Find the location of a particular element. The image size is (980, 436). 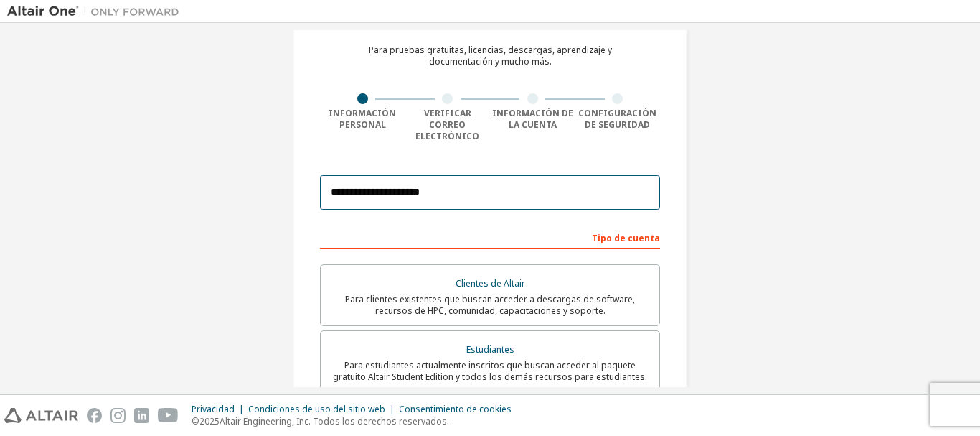

font: Altair Engineering, Inc. Todos los derechos reservados. is located at coordinates (334, 420).